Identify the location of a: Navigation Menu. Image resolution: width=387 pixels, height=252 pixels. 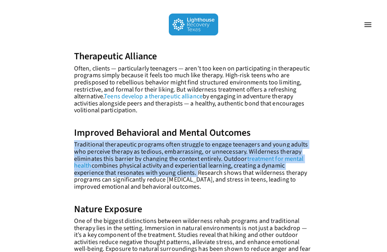
(368, 25).